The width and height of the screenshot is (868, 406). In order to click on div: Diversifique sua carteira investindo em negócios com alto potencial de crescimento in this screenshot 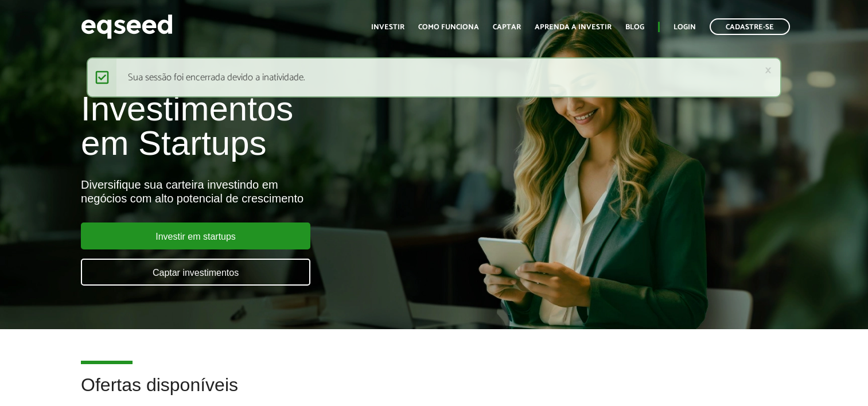, I will do `click(289, 191)`.